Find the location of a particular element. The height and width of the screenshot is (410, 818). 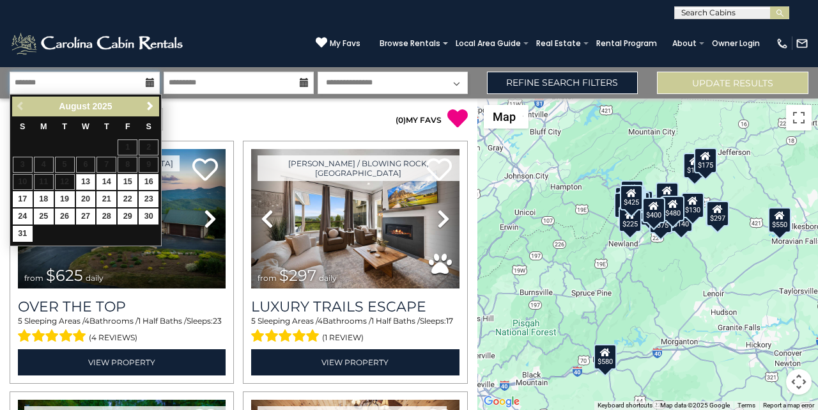

a: 25 is located at coordinates (43, 216).